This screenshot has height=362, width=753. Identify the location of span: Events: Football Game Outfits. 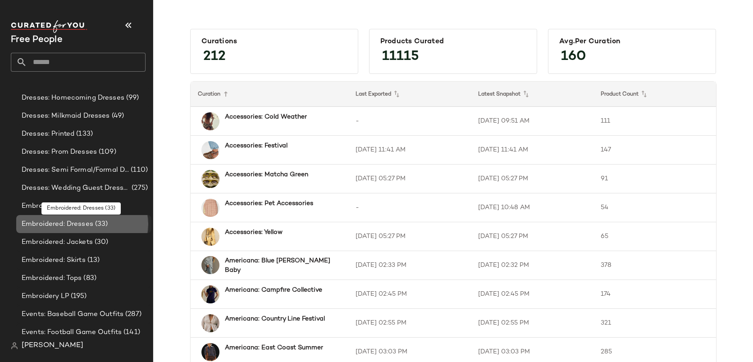
(72, 332).